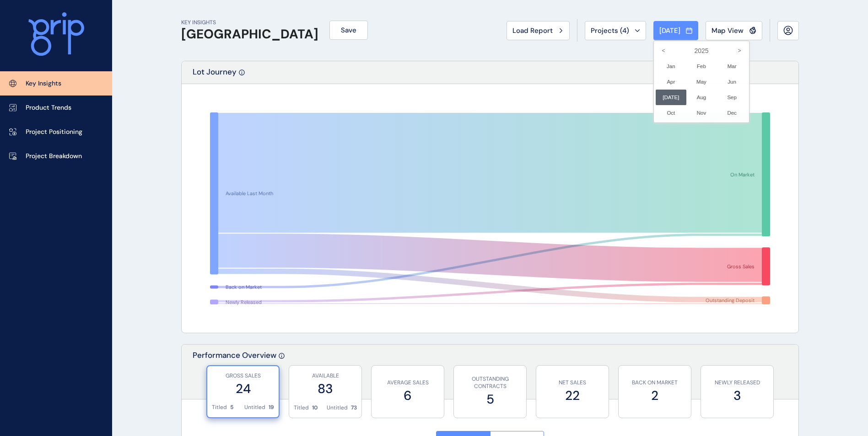  I want to click on li: Jun, so click(732, 82).